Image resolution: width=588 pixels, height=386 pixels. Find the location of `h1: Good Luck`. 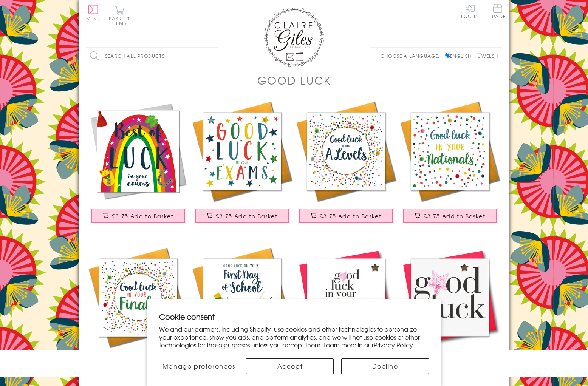

h1: Good Luck is located at coordinates (294, 80).